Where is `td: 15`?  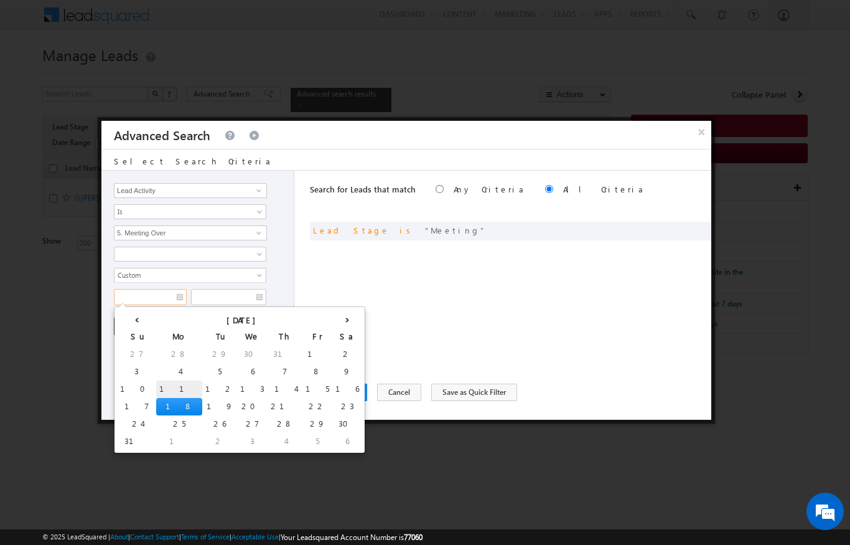 td: 15 is located at coordinates (318, 389).